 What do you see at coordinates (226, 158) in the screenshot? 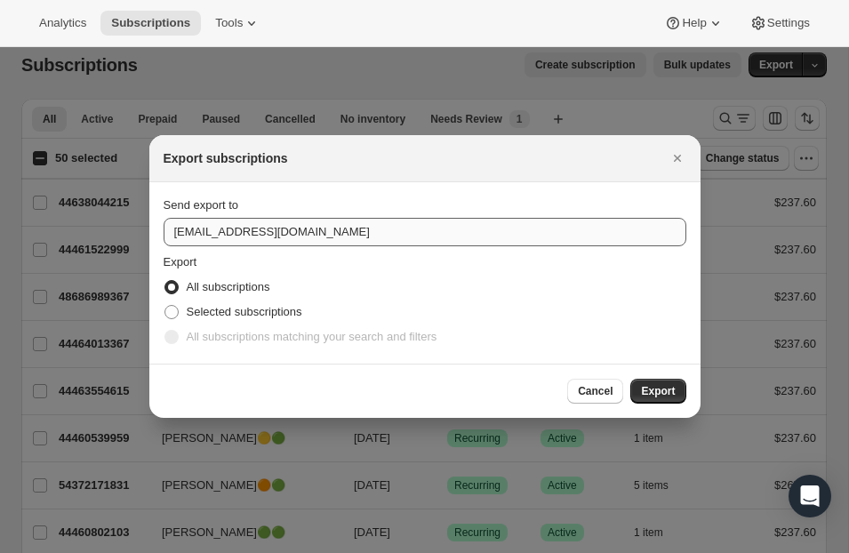
I see `h2: Export subscriptions` at bounding box center [226, 158].